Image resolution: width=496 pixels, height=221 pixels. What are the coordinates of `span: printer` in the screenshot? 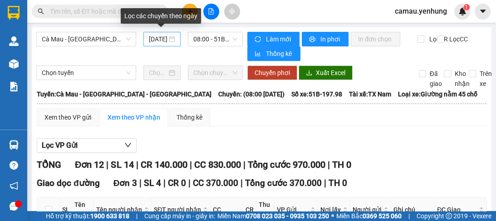 It's located at (313, 39).